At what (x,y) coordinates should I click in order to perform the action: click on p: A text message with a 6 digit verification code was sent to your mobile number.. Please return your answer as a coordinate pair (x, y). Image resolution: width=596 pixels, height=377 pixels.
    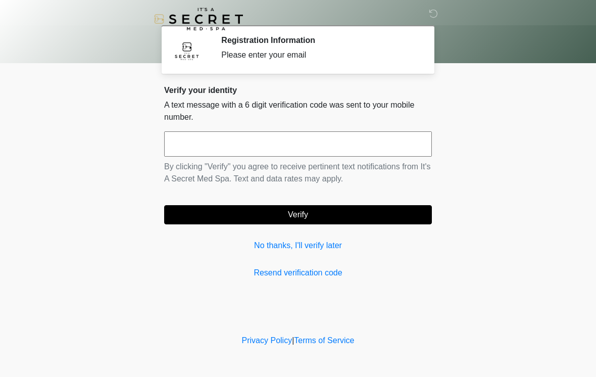
    Looking at the image, I should click on (298, 111).